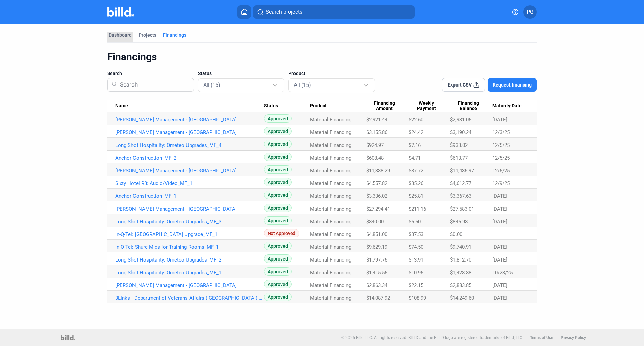 This screenshot has width=644, height=346. What do you see at coordinates (378, 171) in the screenshot?
I see `span: $11,338.29` at bounding box center [378, 171].